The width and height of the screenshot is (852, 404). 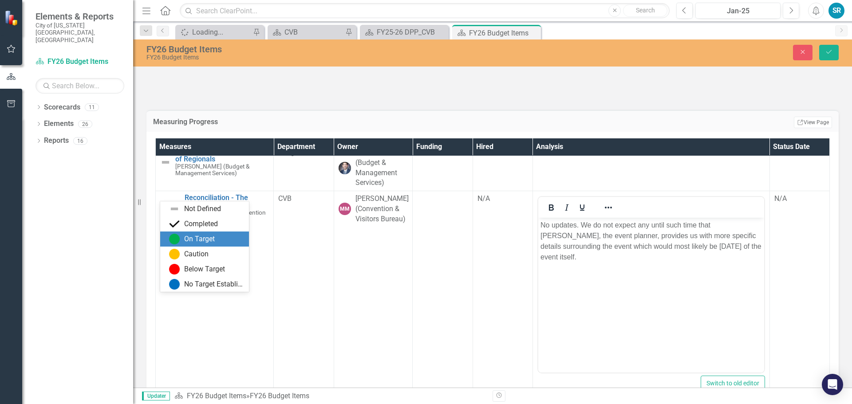 What do you see at coordinates (314, 32) in the screenshot?
I see `div: CVB` at bounding box center [314, 32].